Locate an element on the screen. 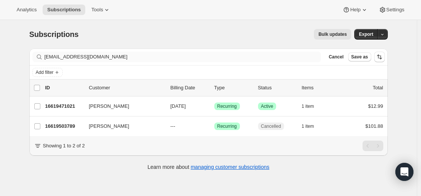 This screenshot has width=421, height=196. span: $101.88 is located at coordinates (374, 126).